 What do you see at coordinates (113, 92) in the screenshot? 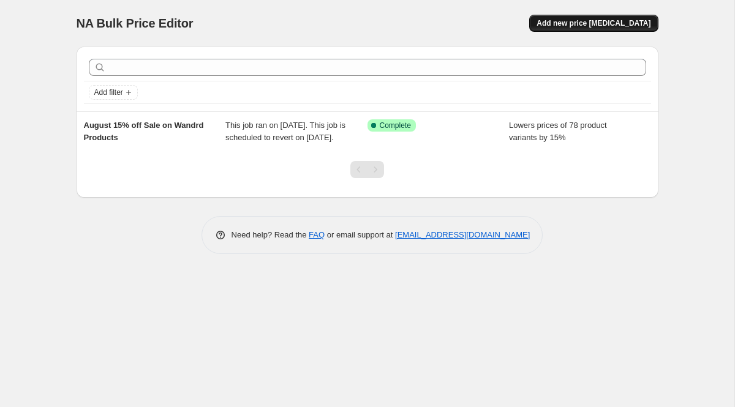
I see `button: Add filter` at bounding box center [113, 92].